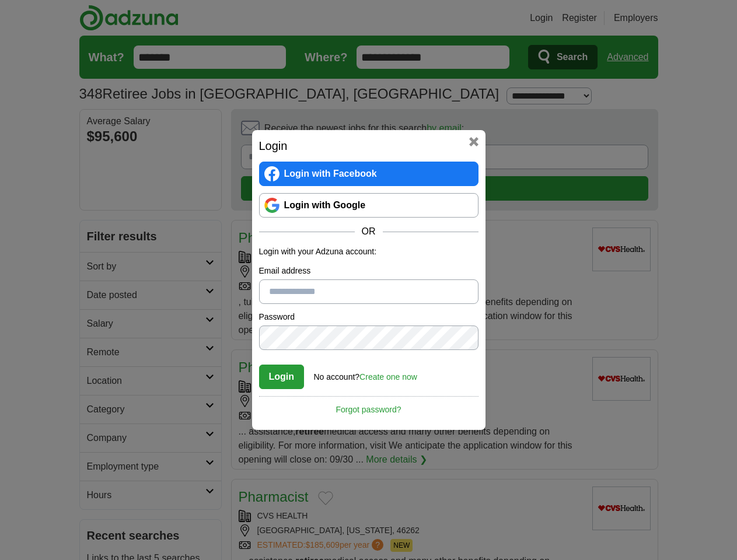 This screenshot has height=560, width=737. What do you see at coordinates (369, 232) in the screenshot?
I see `span: OR` at bounding box center [369, 232].